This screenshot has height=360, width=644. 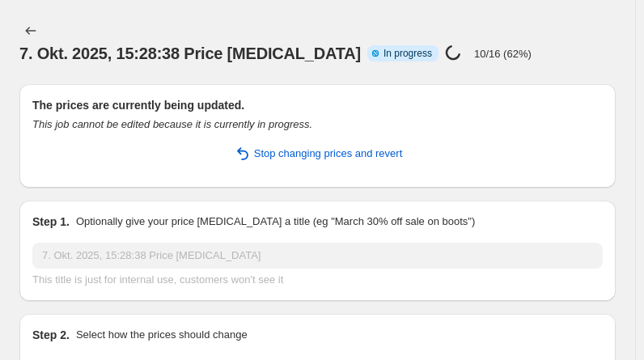 I want to click on span: Stop changing prices and revert, so click(x=328, y=153).